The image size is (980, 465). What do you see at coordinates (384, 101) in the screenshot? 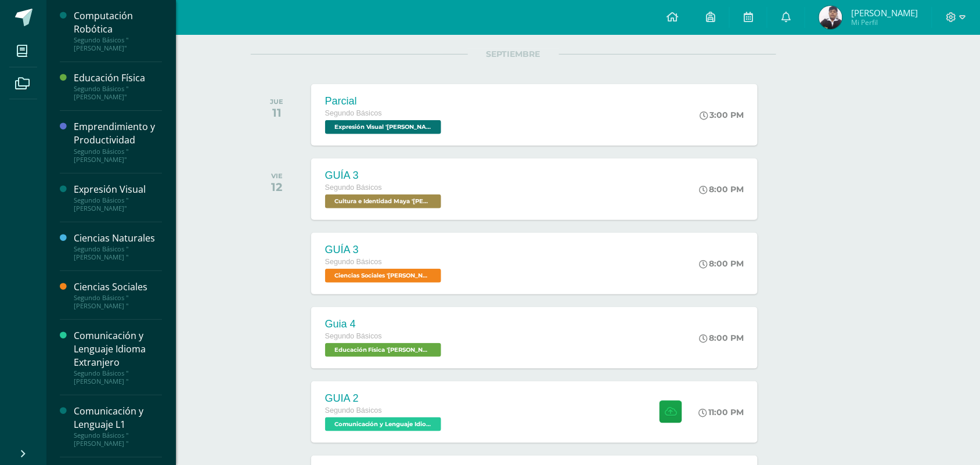
I see `div: Parcial` at bounding box center [384, 101].